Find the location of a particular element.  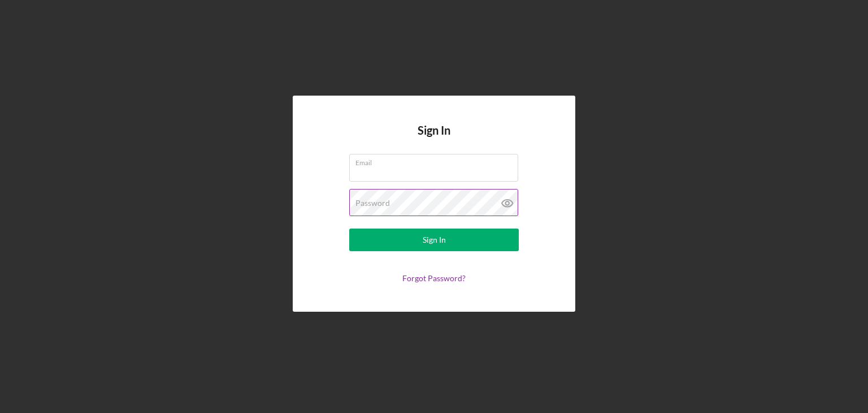

label: Email is located at coordinates (436, 160).